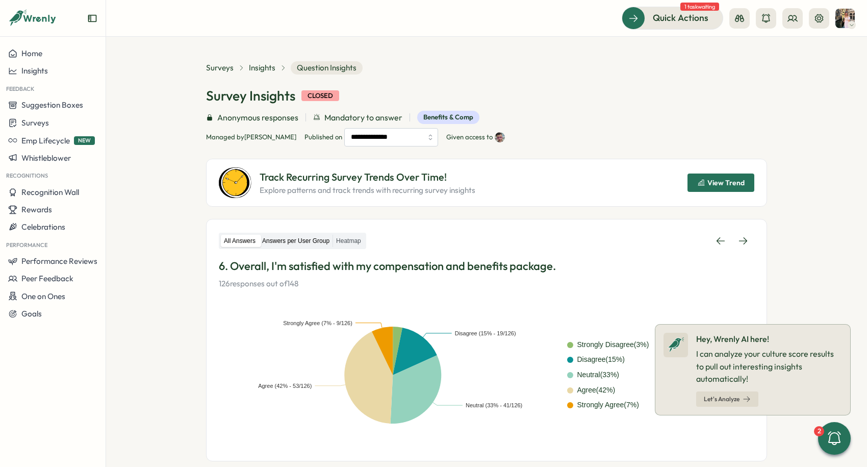 This screenshot has height=467, width=867. Describe the element at coordinates (240, 241) in the screenshot. I see `label: All Answers` at that location.